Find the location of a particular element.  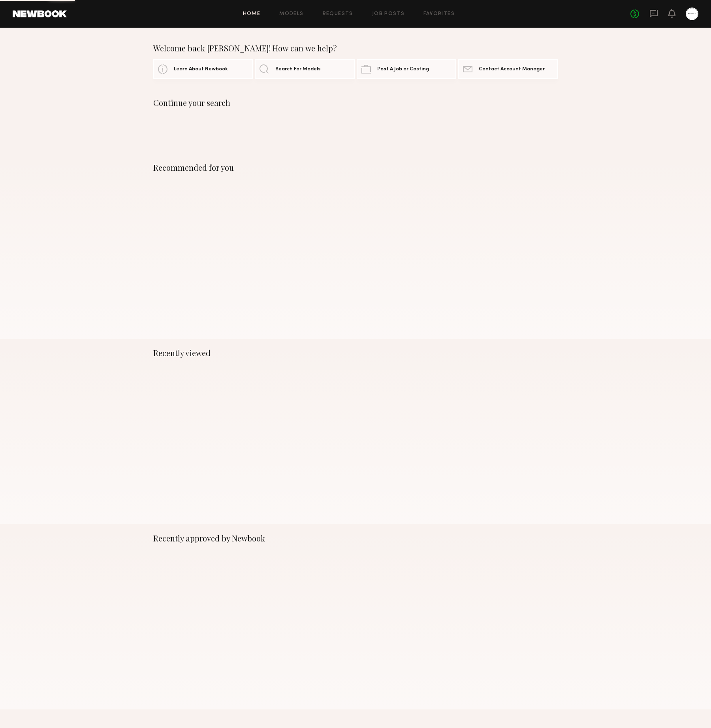

span: Learn About Newbook is located at coordinates (201, 69).